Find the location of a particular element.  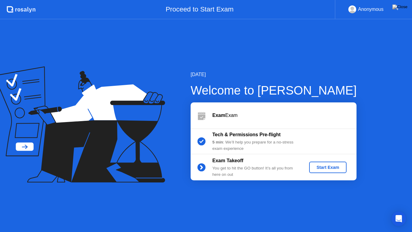

div: : We’ll help you prepare for a no-stress exam experience is located at coordinates (256, 145).